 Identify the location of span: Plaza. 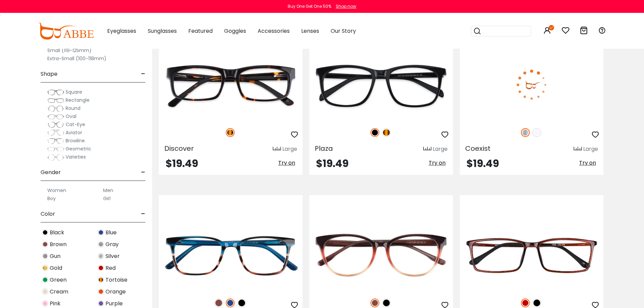
(324, 149).